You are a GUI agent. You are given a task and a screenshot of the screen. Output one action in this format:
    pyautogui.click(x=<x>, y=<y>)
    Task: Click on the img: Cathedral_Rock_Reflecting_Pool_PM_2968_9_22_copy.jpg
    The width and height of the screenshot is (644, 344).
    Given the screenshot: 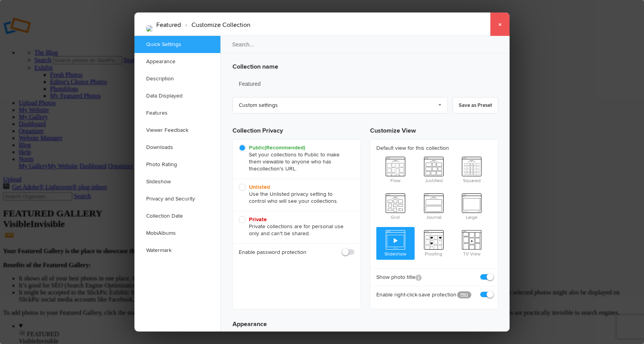 What is the action you would take?
    pyautogui.click(x=149, y=29)
    